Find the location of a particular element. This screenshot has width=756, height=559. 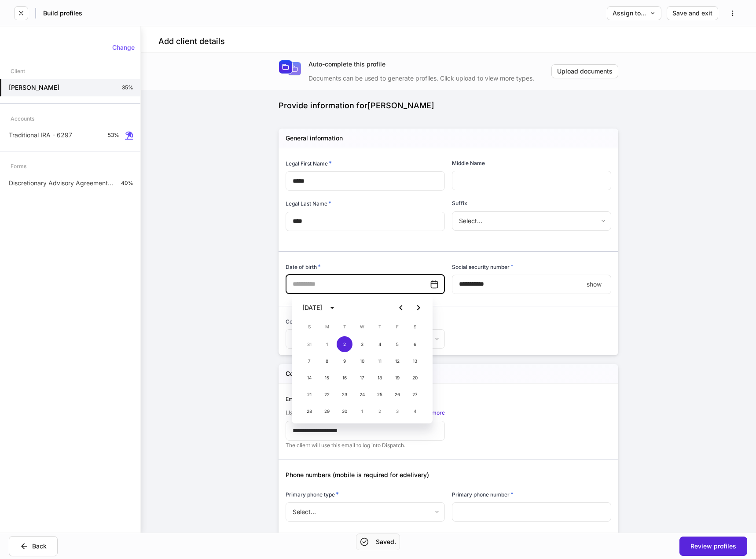

p: Discretionary Advisory Agreement: Non-Wrap Fee is located at coordinates (61, 183).